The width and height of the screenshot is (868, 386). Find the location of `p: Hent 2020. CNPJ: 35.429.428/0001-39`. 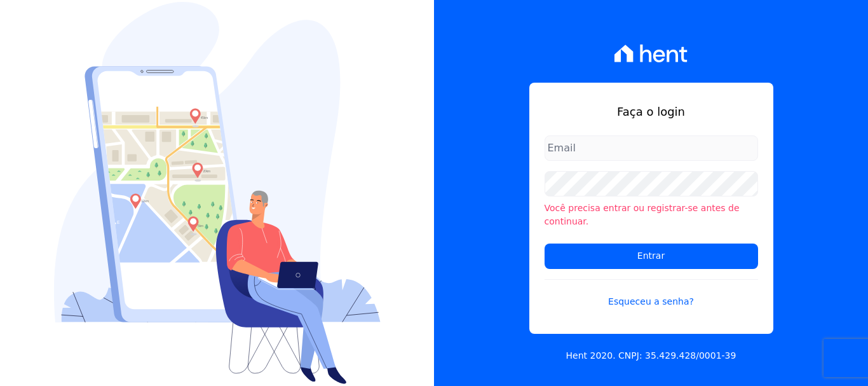

p: Hent 2020. CNPJ: 35.429.428/0001-39 is located at coordinates (652, 355).